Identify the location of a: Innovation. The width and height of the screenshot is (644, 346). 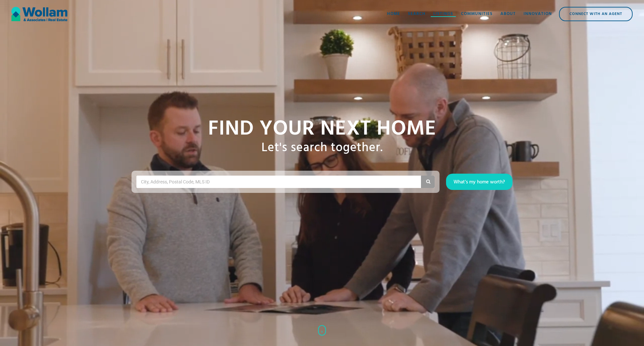
(537, 14).